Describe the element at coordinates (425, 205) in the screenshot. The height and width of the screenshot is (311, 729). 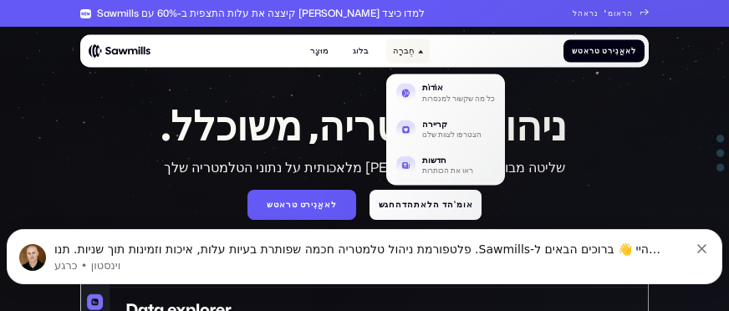
I see `a: שגחהדאתהלהדהמ'או` at that location.